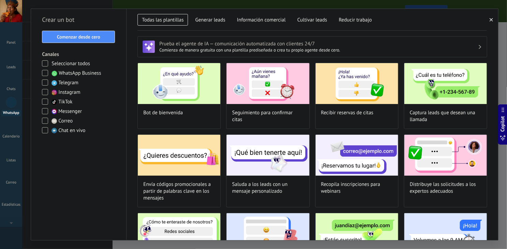 Image resolution: width=507 pixels, height=249 pixels. I want to click on span: Chat en vivo, so click(72, 131).